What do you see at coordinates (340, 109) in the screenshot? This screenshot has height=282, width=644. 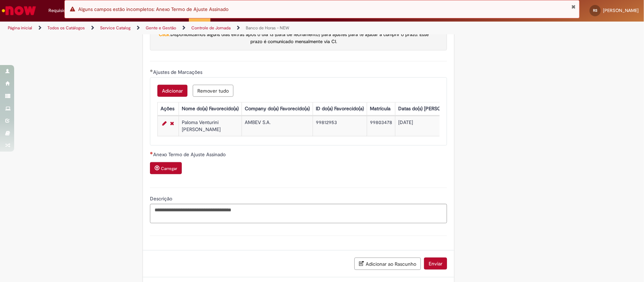 I see `th: ID do(a) Favorecido(a)` at bounding box center [340, 109].